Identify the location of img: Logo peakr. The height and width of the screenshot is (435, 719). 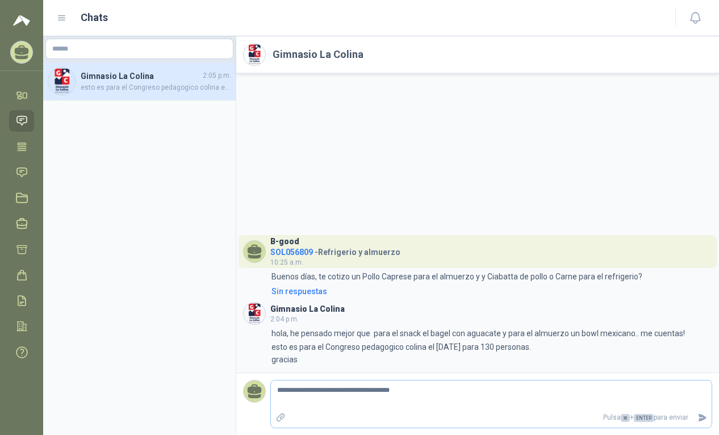
(22, 20).